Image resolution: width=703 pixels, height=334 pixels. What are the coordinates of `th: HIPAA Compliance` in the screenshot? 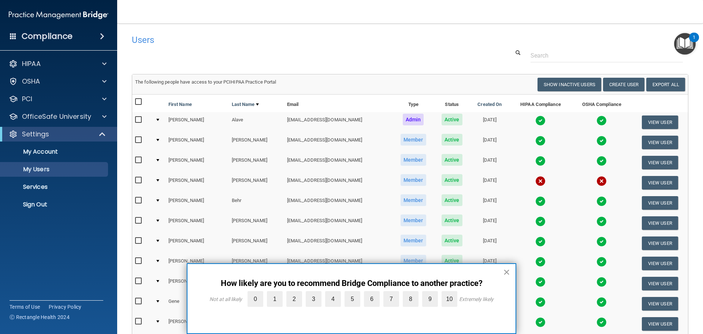 It's located at (540, 103).